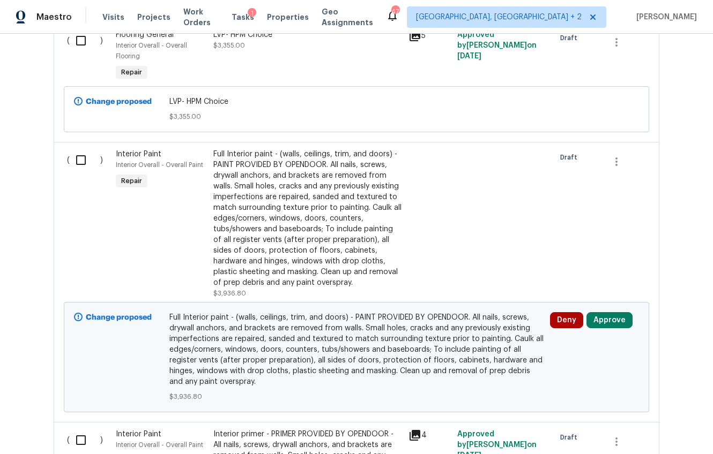 The width and height of the screenshot is (713, 454). What do you see at coordinates (113, 17) in the screenshot?
I see `span: Visits` at bounding box center [113, 17].